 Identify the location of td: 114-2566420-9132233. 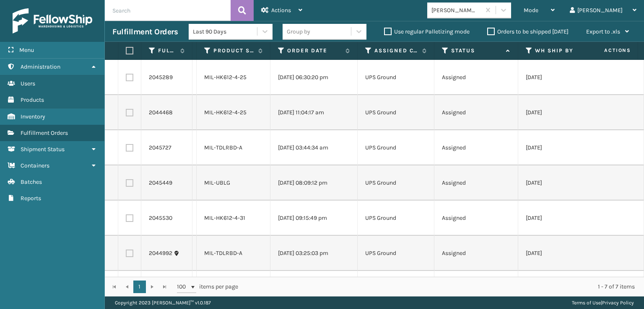
(195, 218).